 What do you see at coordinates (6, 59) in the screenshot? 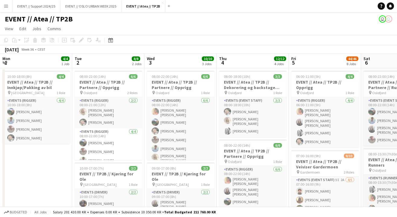
I see `span: Mon` at bounding box center [6, 59].